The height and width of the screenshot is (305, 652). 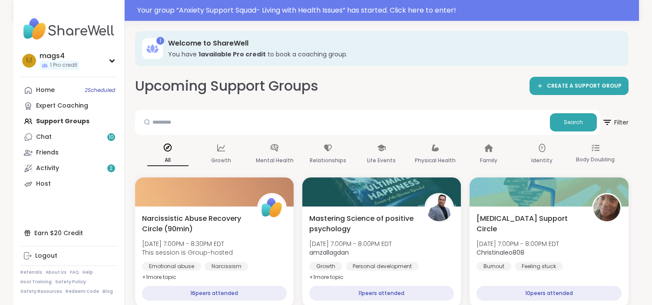 What do you see at coordinates (539, 267) in the screenshot?
I see `div: Feeling stuck` at bounding box center [539, 267].